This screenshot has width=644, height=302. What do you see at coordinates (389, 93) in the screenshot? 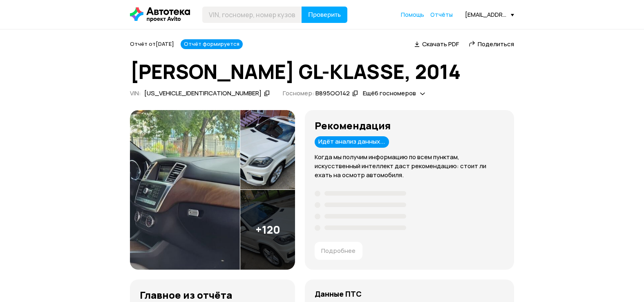
I see `span: Ещё 6 госномеров` at bounding box center [389, 93].